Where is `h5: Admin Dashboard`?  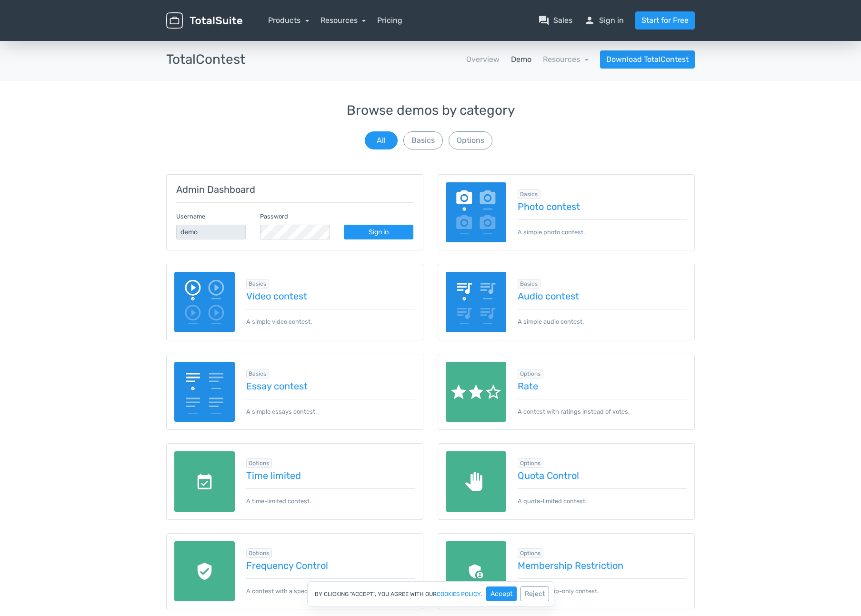
h5: Admin Dashboard is located at coordinates (295, 189).